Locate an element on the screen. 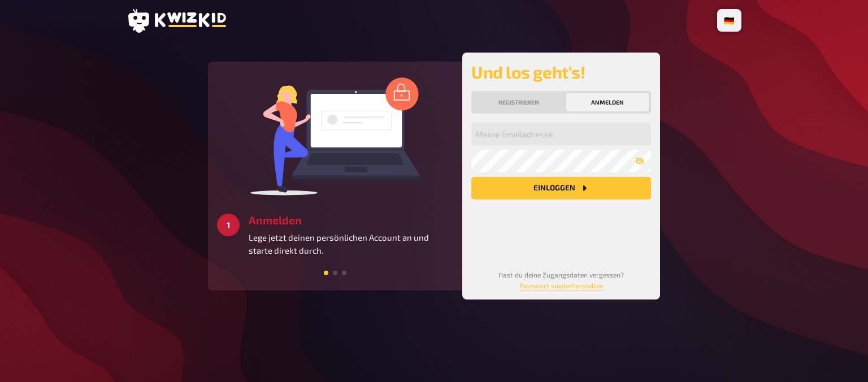 The height and width of the screenshot is (382, 868). div: 1 is located at coordinates (229, 224).